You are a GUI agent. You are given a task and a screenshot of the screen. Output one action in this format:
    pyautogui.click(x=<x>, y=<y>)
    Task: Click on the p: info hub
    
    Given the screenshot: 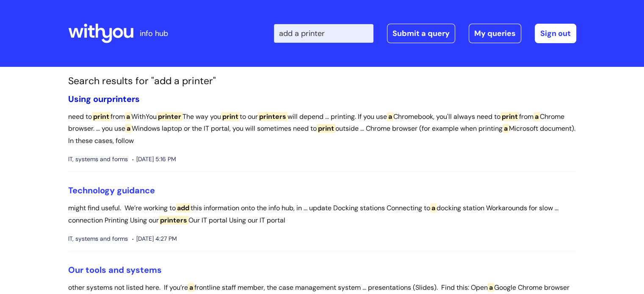 What is the action you would take?
    pyautogui.click(x=154, y=33)
    